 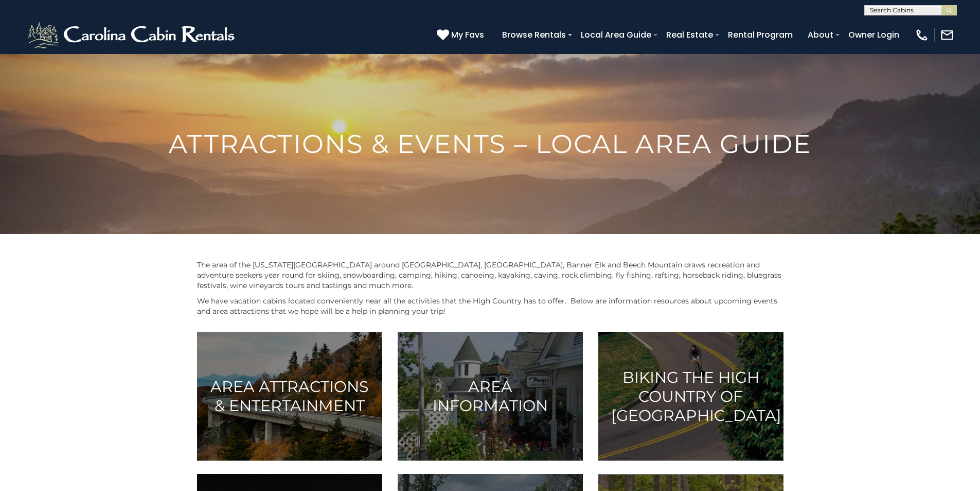 What do you see at coordinates (491, 396) in the screenshot?
I see `a: Area Information` at bounding box center [491, 396].